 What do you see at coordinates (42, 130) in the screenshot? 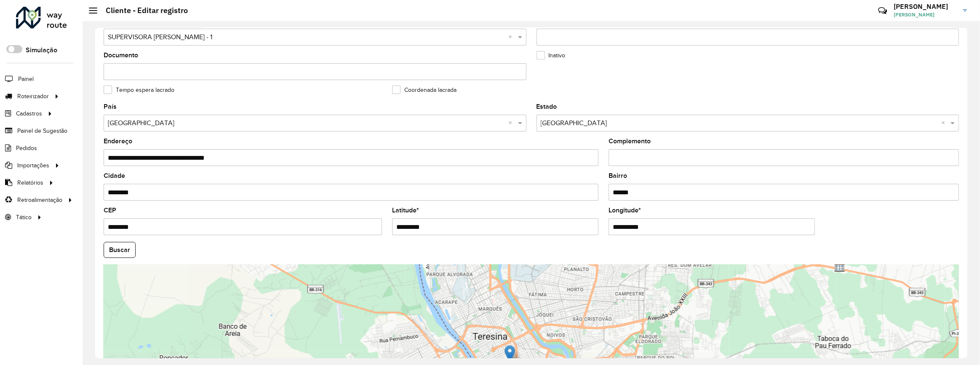
I see `span: Painel de Sugestão` at bounding box center [42, 130].